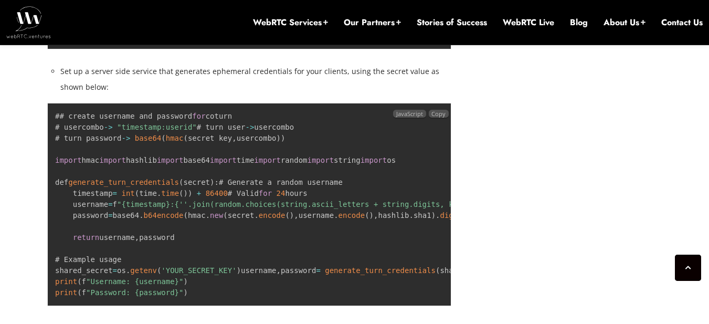  I want to click on span: JavaScript, so click(409, 113).